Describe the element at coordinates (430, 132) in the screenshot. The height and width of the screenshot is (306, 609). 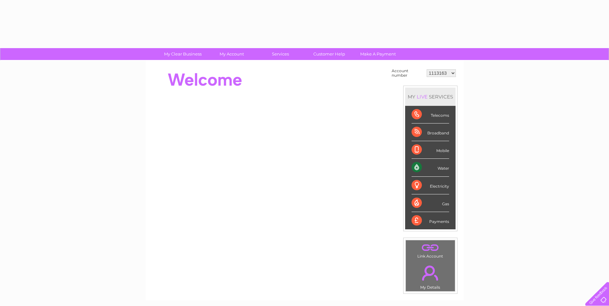
I see `div: Broadband` at that location.